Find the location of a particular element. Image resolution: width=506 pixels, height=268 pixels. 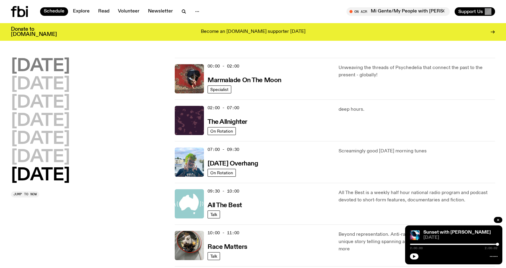

a: A photo of the Race Matters team taken in a rear view or "blindside" mirror. A bunch of people of... is located at coordinates (189, 245).